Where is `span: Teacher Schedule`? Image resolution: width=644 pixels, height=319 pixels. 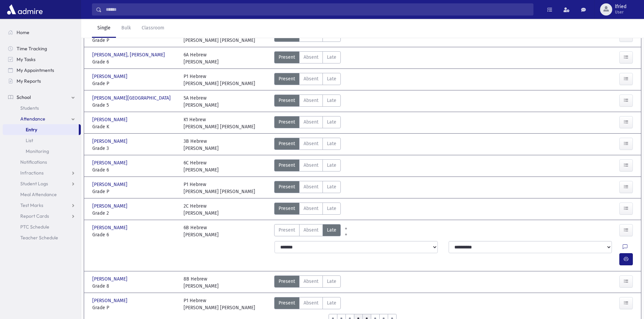 span: Teacher Schedule is located at coordinates (39, 238).